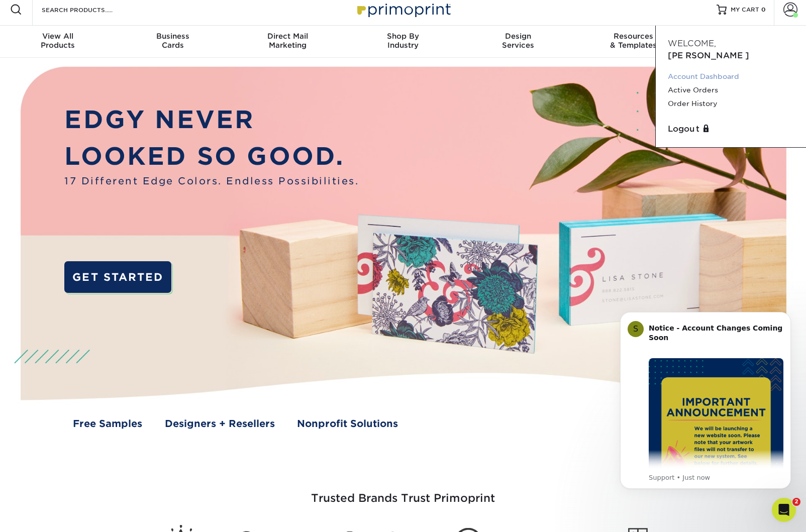 This screenshot has height=532, width=806. Describe the element at coordinates (633, 41) in the screenshot. I see `div: & Templates` at that location.